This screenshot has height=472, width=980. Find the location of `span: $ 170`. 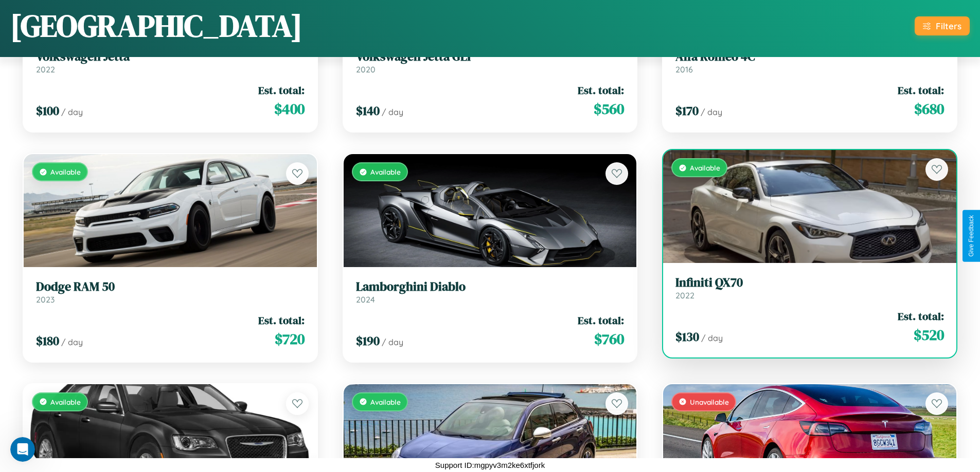

span: $ 170 is located at coordinates (687, 110).